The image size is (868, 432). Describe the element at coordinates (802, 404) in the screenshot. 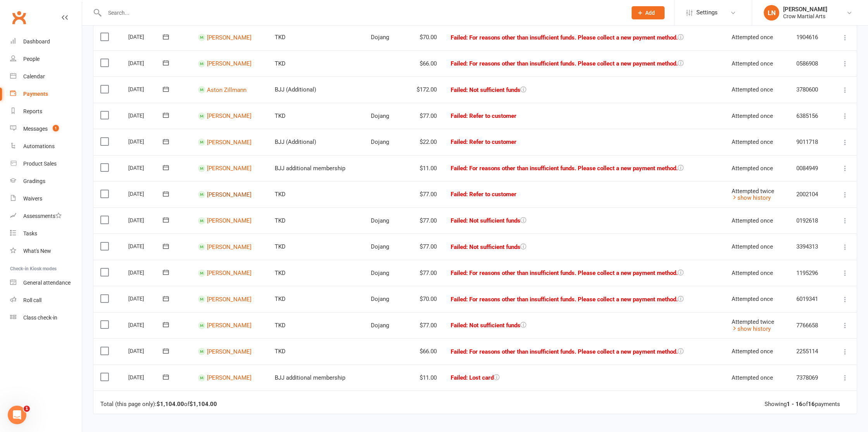

I see `div: Showing of payments` at that location.